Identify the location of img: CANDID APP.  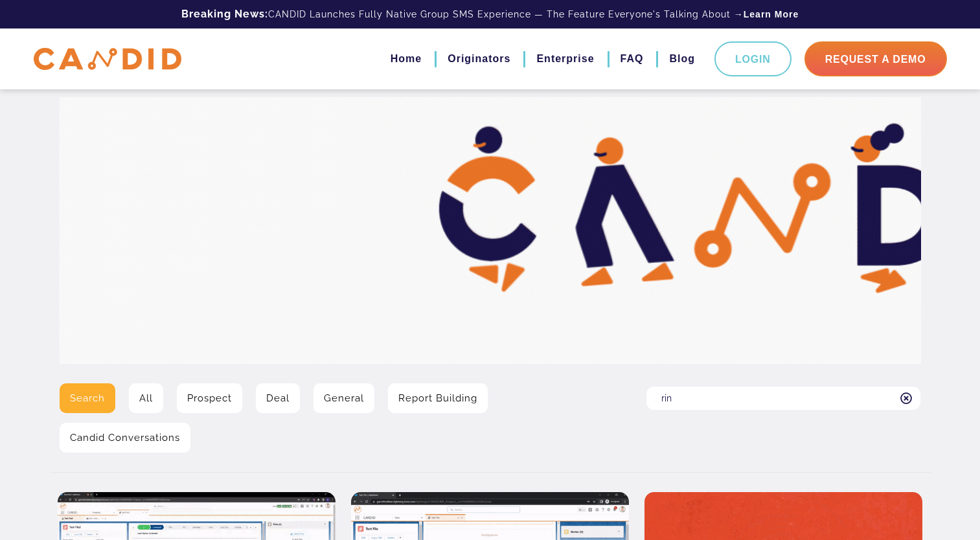
(108, 59).